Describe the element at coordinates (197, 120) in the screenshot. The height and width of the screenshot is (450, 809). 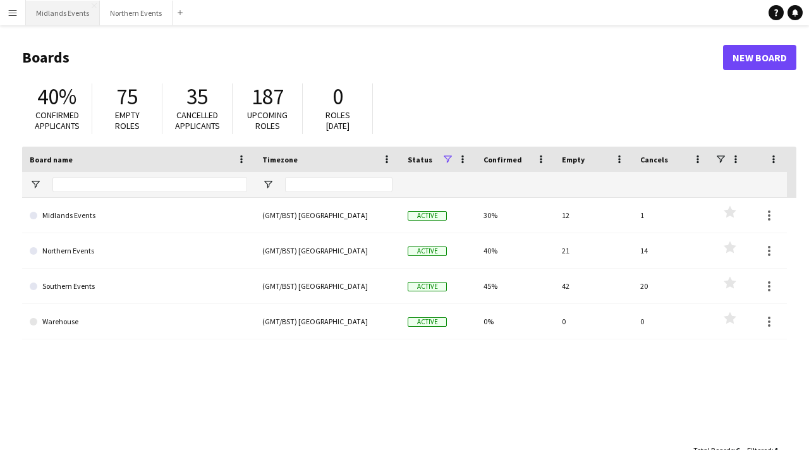
I see `span: Cancelled applicants` at that location.